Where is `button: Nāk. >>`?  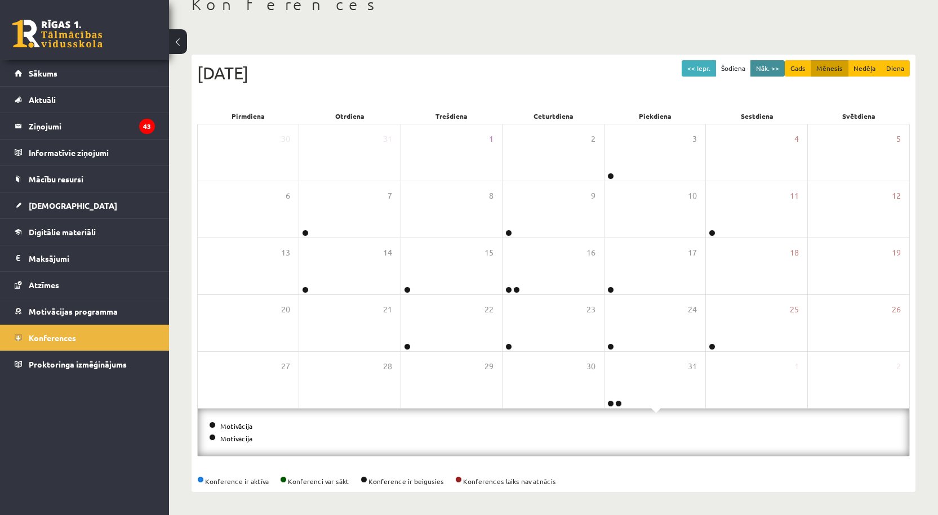
button: Nāk. >> is located at coordinates (767, 68).